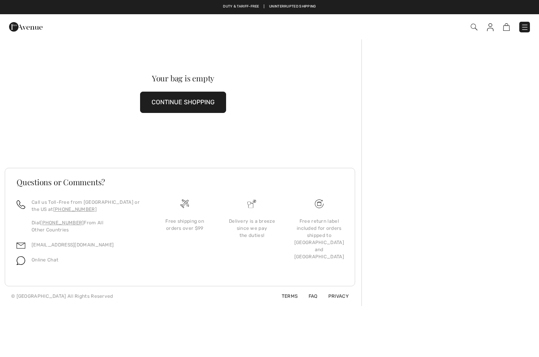  I want to click on div: Free shipping on orders over $99, so click(185, 224).